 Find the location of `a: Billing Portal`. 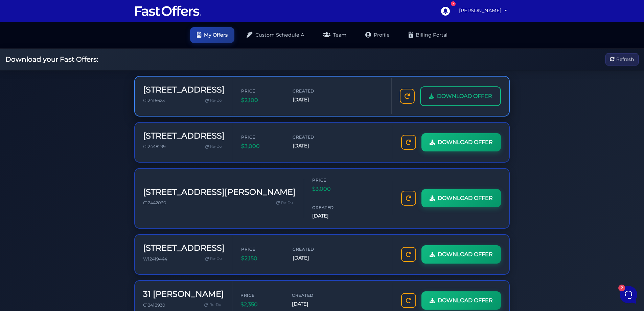

a: Billing Portal is located at coordinates (427, 35).